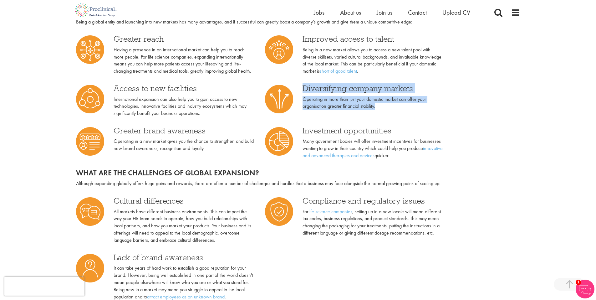 Image resolution: width=596 pixels, height=300 pixels. Describe the element at coordinates (184, 145) in the screenshot. I see `p: Operating in a new market gives you the chance to strengthen and build new brand awareness, recog...` at that location.